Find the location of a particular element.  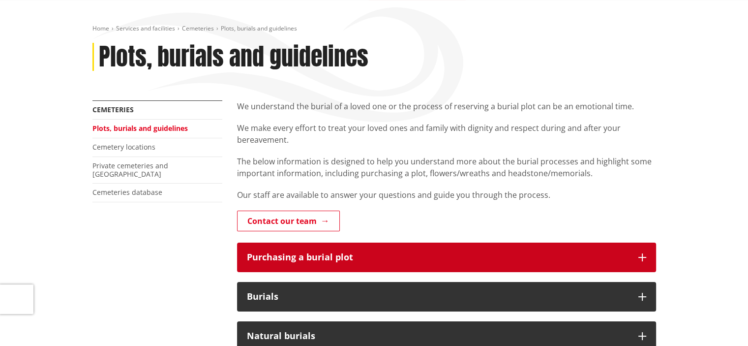

a: Cemeteries database is located at coordinates (127, 192).